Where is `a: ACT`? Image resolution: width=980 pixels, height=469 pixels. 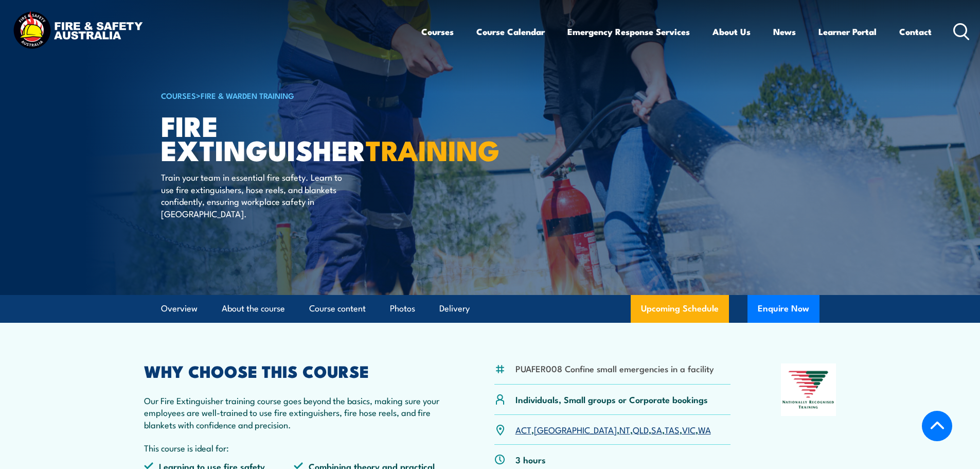 a: ACT is located at coordinates (523, 429).